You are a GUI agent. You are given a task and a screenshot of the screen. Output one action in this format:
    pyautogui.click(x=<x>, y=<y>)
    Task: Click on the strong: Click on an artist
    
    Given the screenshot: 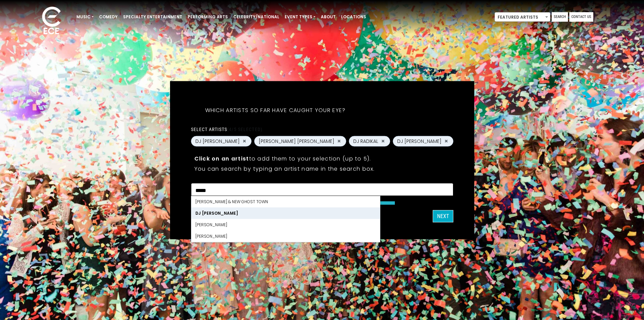 What is the action you would take?
    pyautogui.click(x=222, y=158)
    